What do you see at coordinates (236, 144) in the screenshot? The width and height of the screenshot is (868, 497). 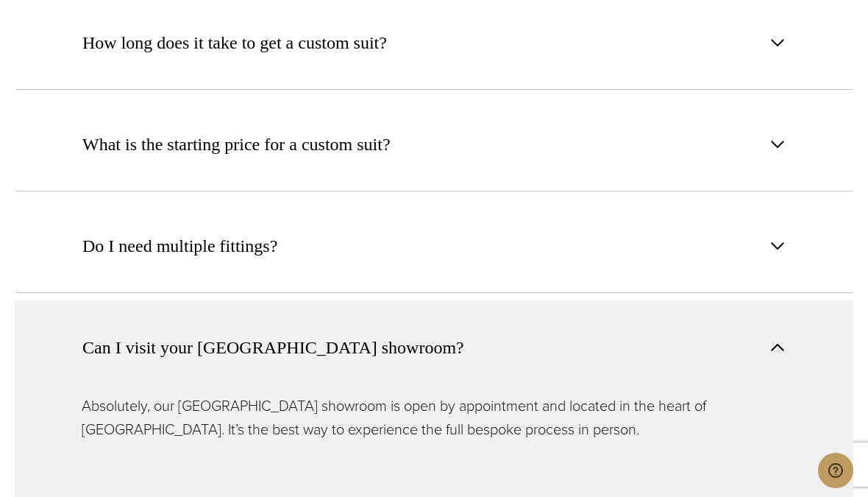 I see `span: What is the starting price for a custom suit?` at bounding box center [236, 144].